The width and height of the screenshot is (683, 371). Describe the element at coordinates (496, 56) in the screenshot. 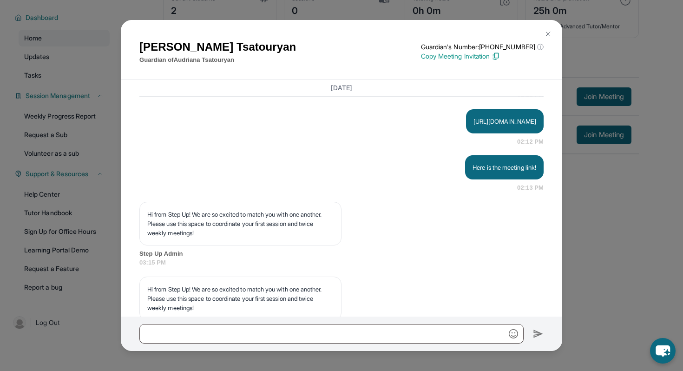

I see `img: Copy Icon` at that location.